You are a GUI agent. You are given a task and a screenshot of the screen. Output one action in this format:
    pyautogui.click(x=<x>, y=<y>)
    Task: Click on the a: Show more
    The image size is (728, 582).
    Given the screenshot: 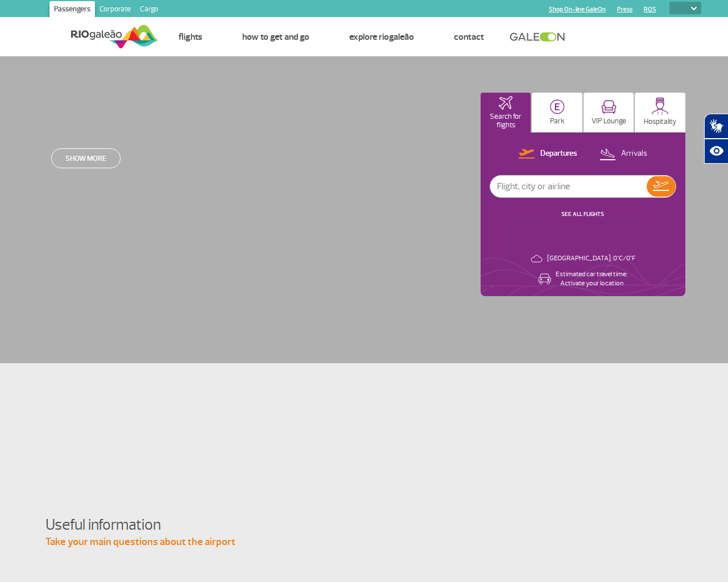 What is the action you would take?
    pyautogui.click(x=86, y=158)
    